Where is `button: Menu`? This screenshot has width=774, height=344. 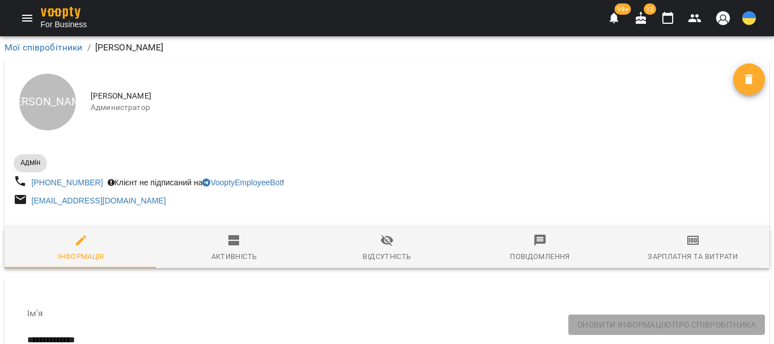
button: Menu is located at coordinates (27, 18).